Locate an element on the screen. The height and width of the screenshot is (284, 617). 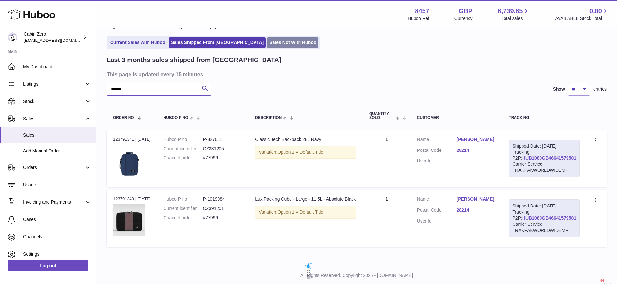
a: Current Sales with Huboo is located at coordinates (138, 42).